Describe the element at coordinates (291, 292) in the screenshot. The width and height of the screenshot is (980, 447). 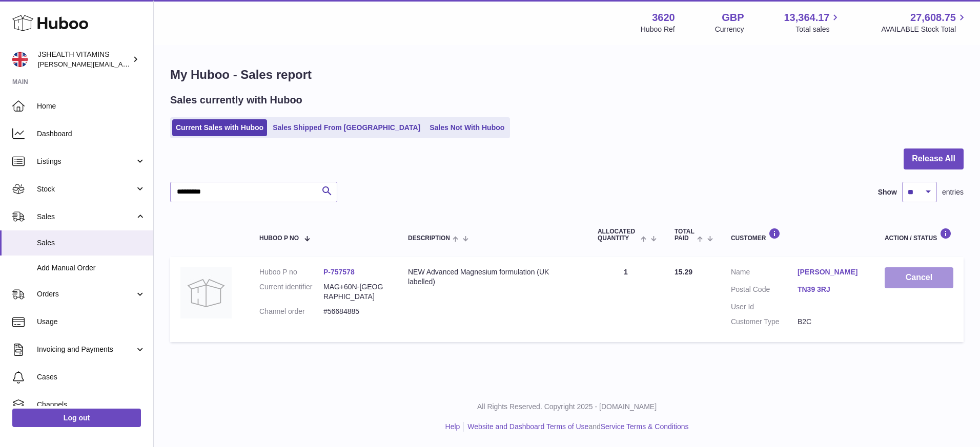
I see `dt: Current identifier` at that location.